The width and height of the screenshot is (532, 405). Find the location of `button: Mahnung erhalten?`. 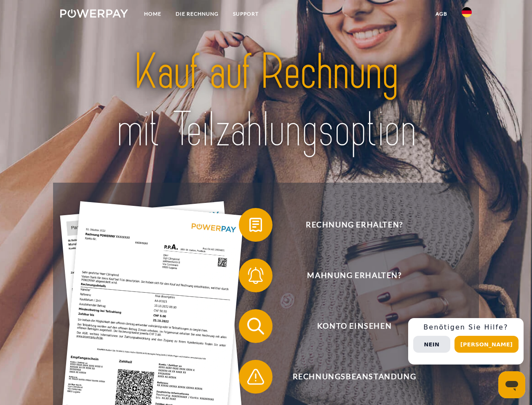

button: Mahnung erhalten? is located at coordinates (349, 275).